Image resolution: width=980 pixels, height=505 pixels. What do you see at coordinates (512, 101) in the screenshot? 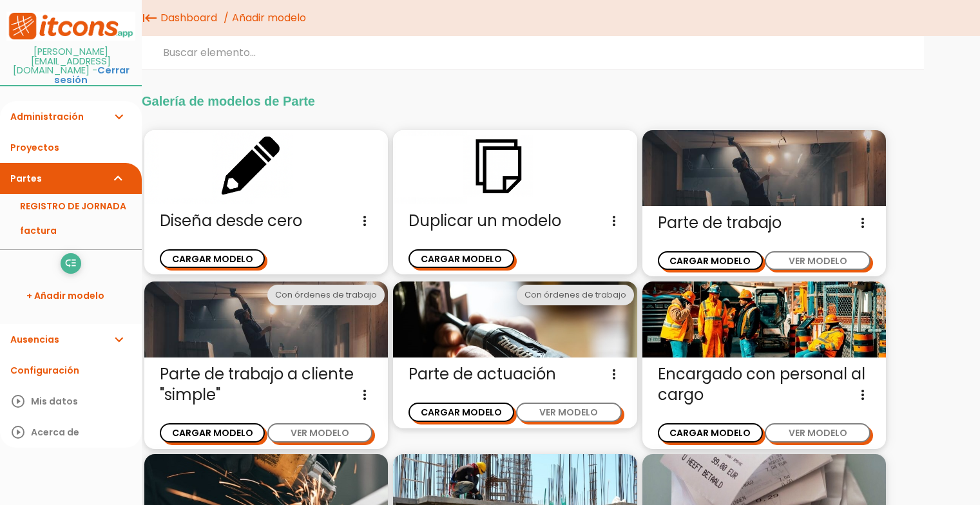
I see `h2: Galería de modelos de Parte` at bounding box center [512, 101].